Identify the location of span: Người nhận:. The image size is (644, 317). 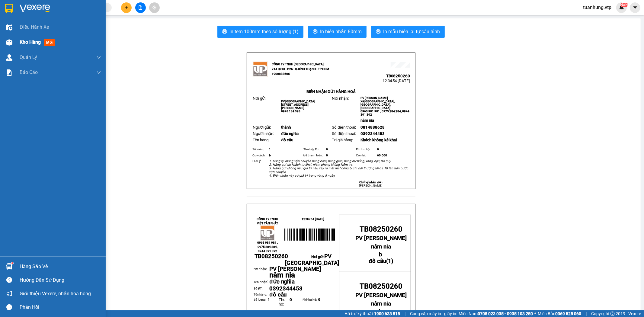
(263, 133).